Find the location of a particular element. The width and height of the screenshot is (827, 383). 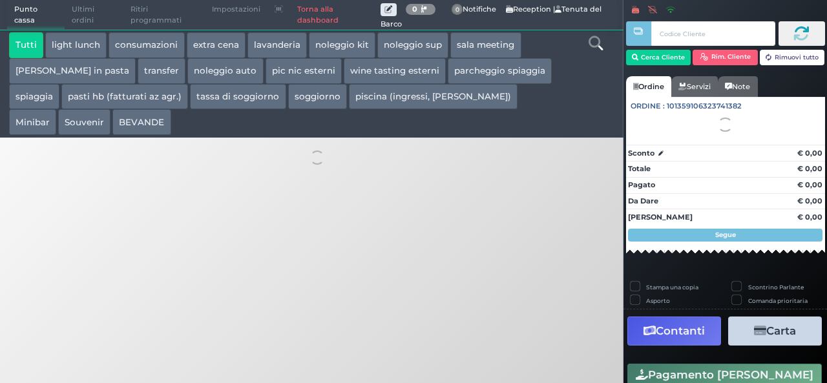

span: Impostazioni is located at coordinates (236, 10).